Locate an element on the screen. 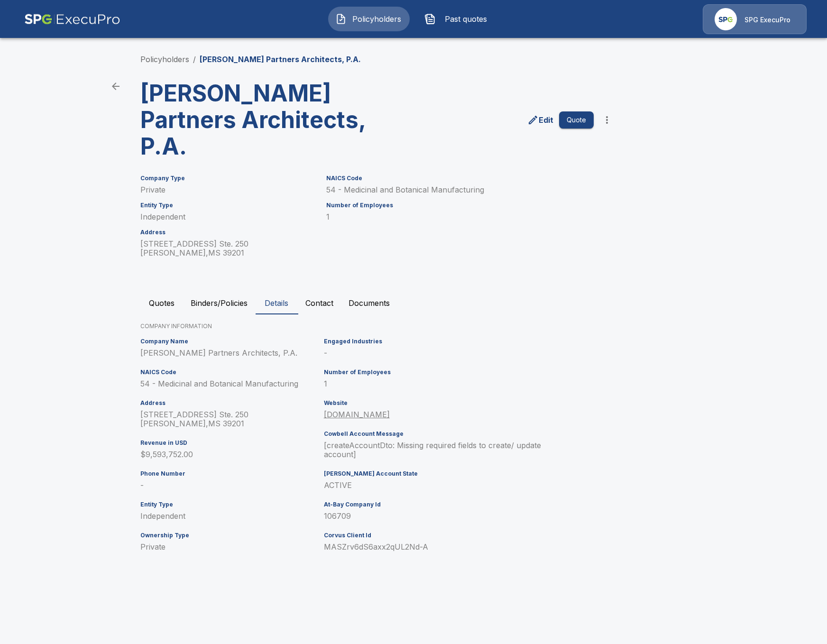  h6: Revenue in USD is located at coordinates (230, 443).